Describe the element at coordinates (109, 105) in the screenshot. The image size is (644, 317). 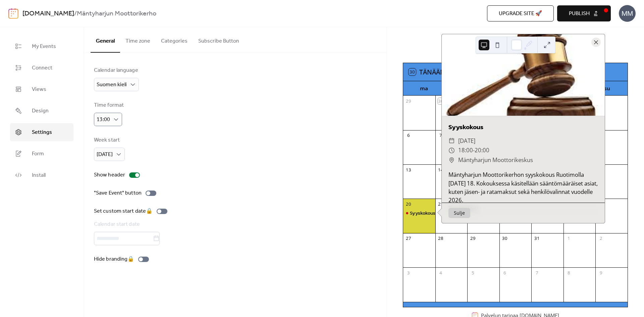
I see `div: Time format` at that location.